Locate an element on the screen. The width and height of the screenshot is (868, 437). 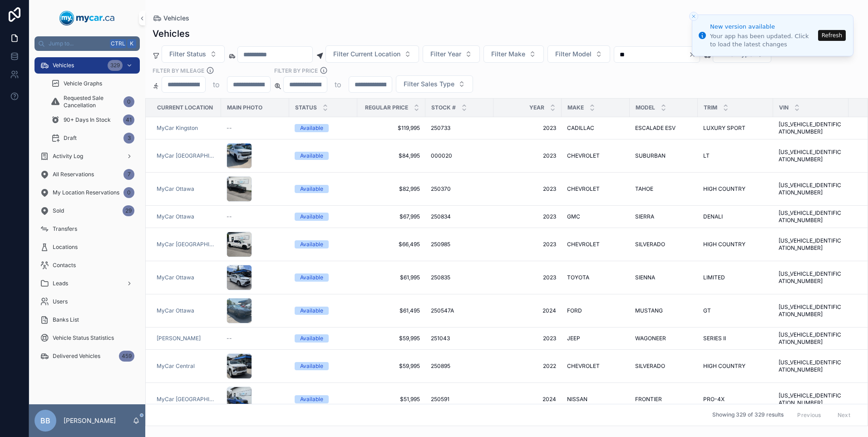
span: Ctrl is located at coordinates (118, 43).